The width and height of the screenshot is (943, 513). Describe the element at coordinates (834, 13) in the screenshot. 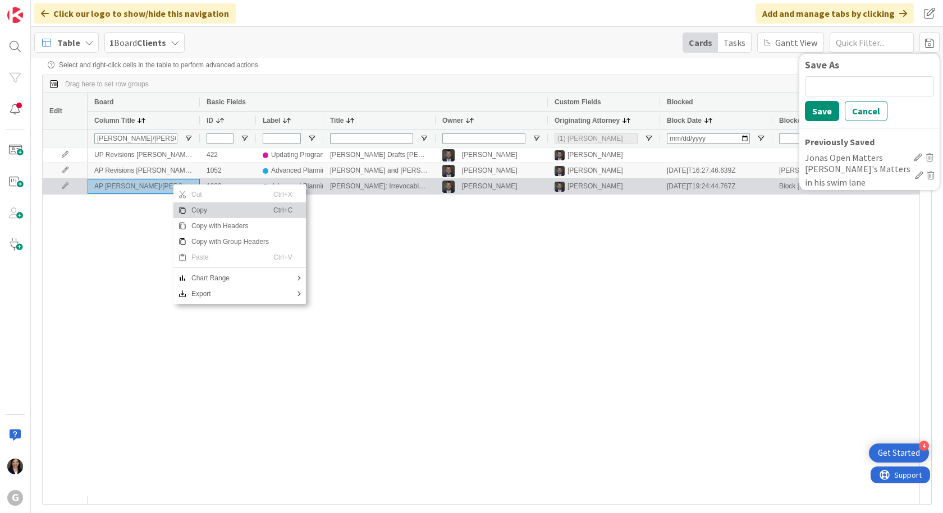

I see `div: Add and manage tabs by clicking` at that location.